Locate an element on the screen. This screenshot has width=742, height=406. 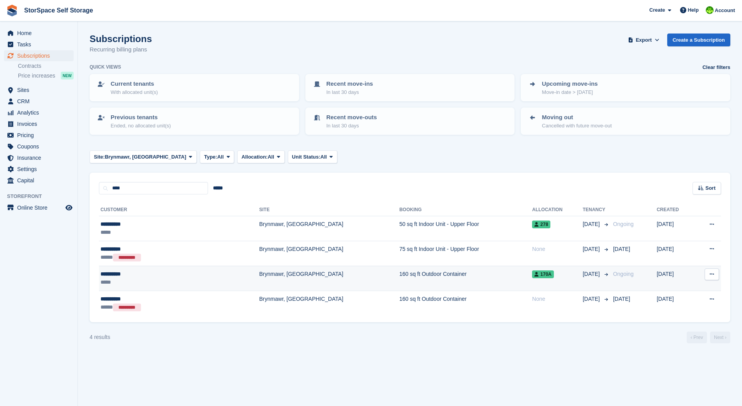
td: 75 sq ft Indoor Unit - Upper Floor is located at coordinates (466, 253).